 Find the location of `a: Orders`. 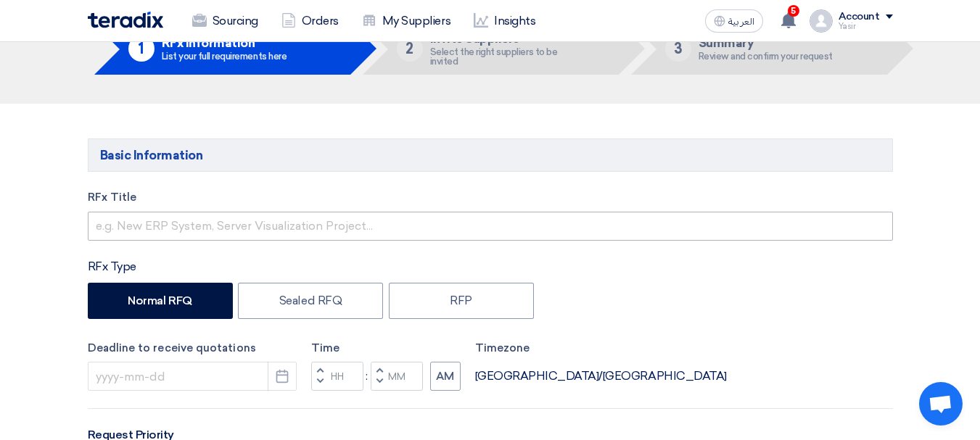

a: Orders is located at coordinates (310, 21).